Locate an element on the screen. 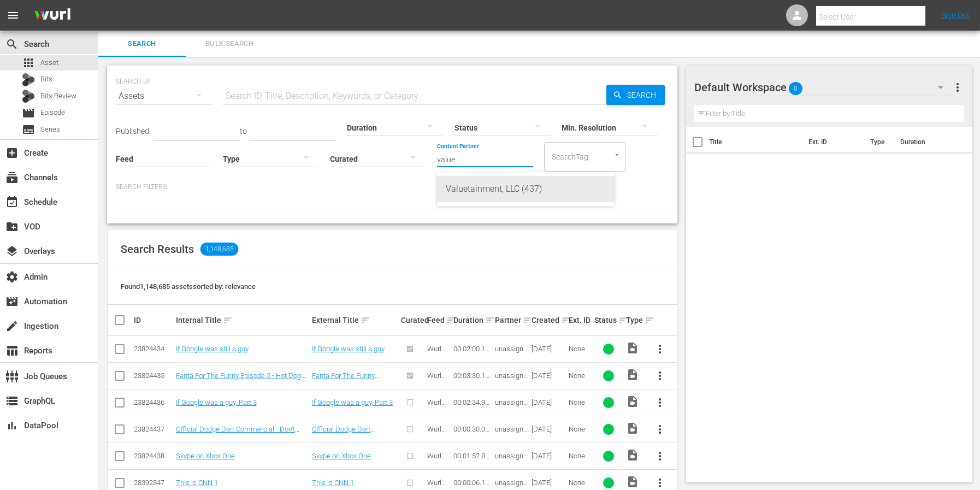 Image resolution: width=980 pixels, height=490 pixels. div: 23824437 is located at coordinates (153, 429).